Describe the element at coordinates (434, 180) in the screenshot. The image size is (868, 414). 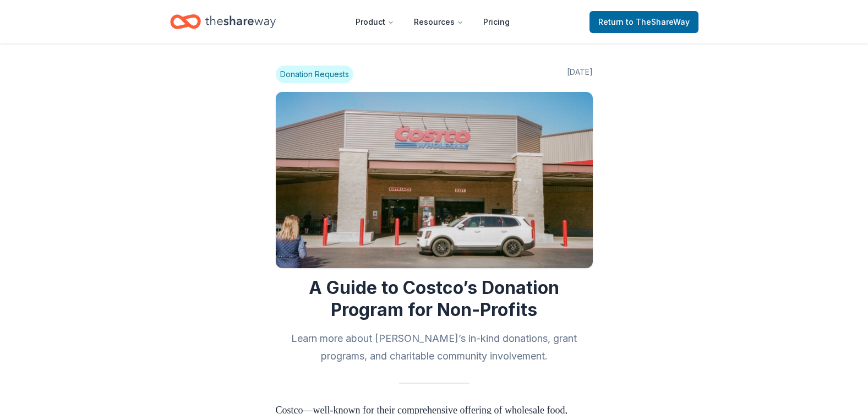
I see `img: Image for A Guide to Costco’s Donation Program for Non-Profits` at that location.